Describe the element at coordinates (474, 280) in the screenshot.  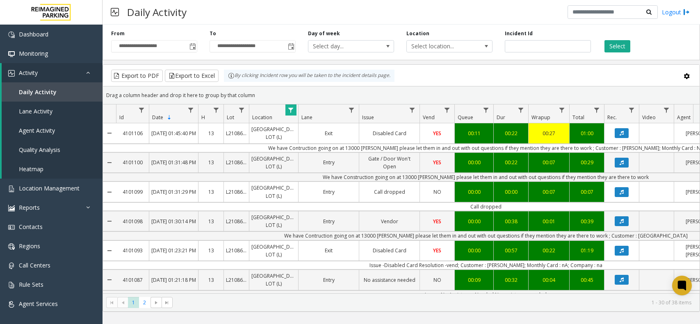
I see `div: 00:09` at that location.